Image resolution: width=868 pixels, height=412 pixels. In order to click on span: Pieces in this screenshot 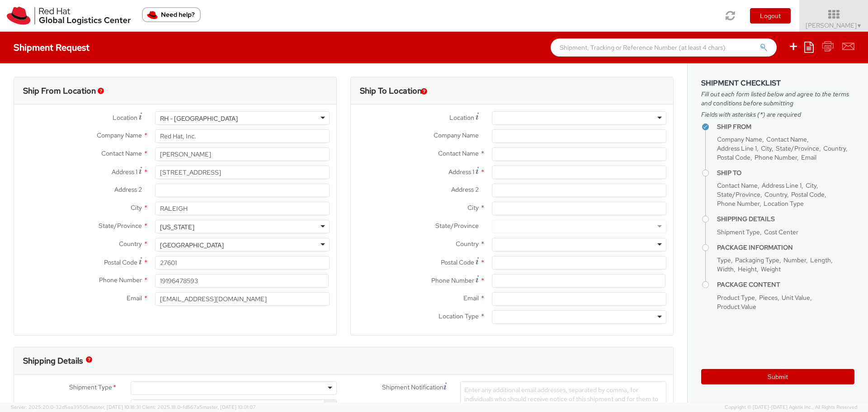, I will do `click(768, 298)`.